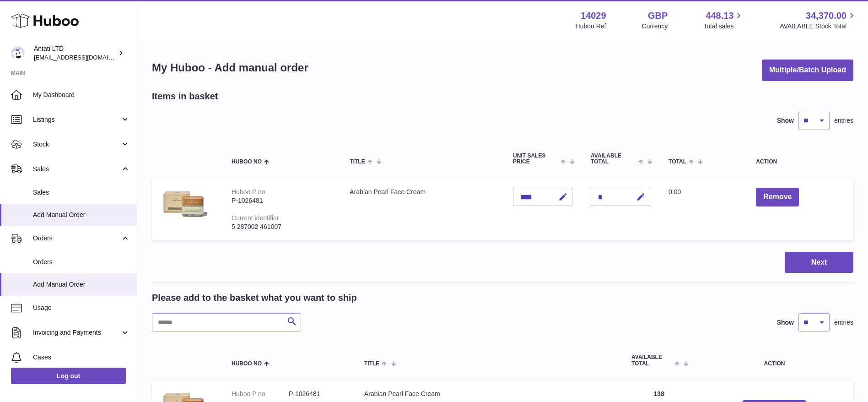  What do you see at coordinates (594, 15) in the screenshot?
I see `strong: 14029` at bounding box center [594, 15].